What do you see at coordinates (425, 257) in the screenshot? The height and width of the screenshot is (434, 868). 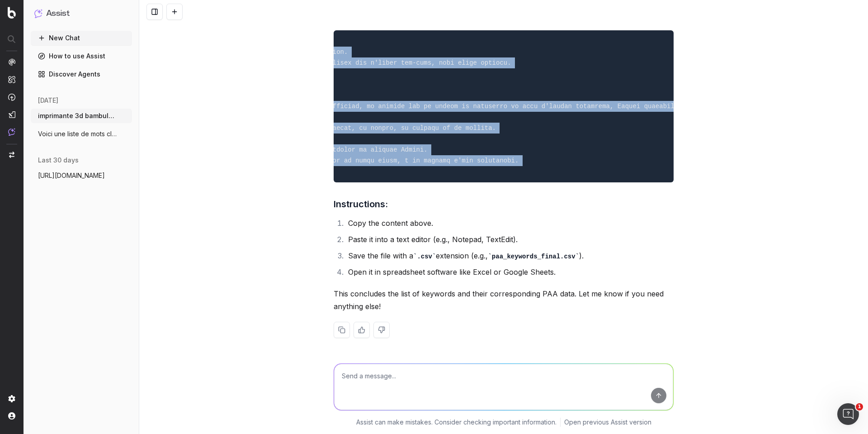 I see `code: .csv` at bounding box center [425, 257].